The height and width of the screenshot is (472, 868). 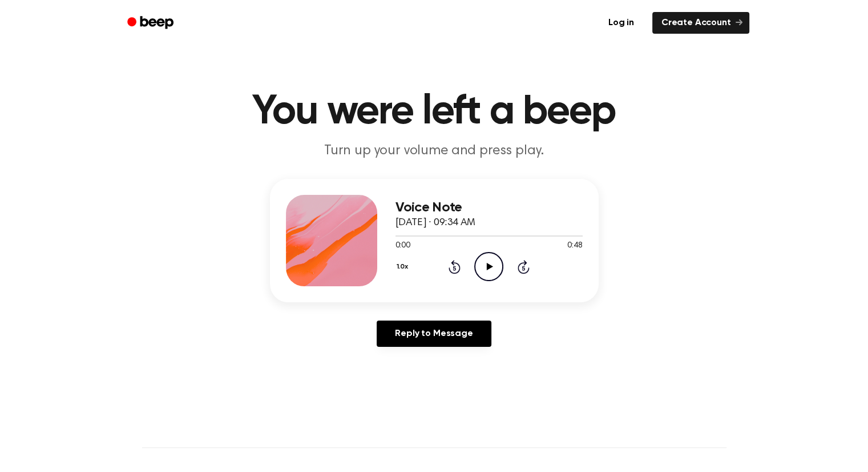 I want to click on span: 0:00, so click(x=403, y=246).